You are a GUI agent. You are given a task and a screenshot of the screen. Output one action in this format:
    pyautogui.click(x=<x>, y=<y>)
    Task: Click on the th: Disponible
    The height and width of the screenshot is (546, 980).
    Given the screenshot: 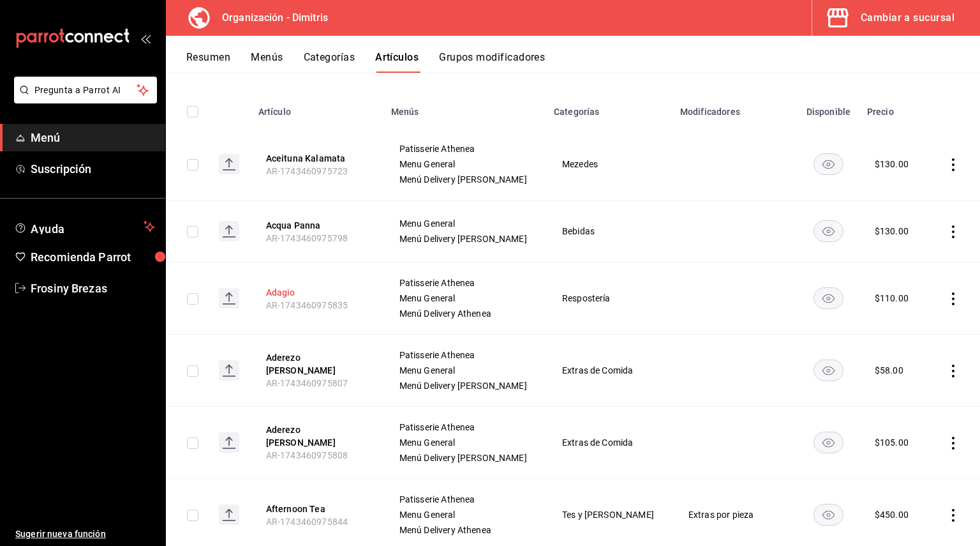 What is the action you would take?
    pyautogui.click(x=828, y=108)
    